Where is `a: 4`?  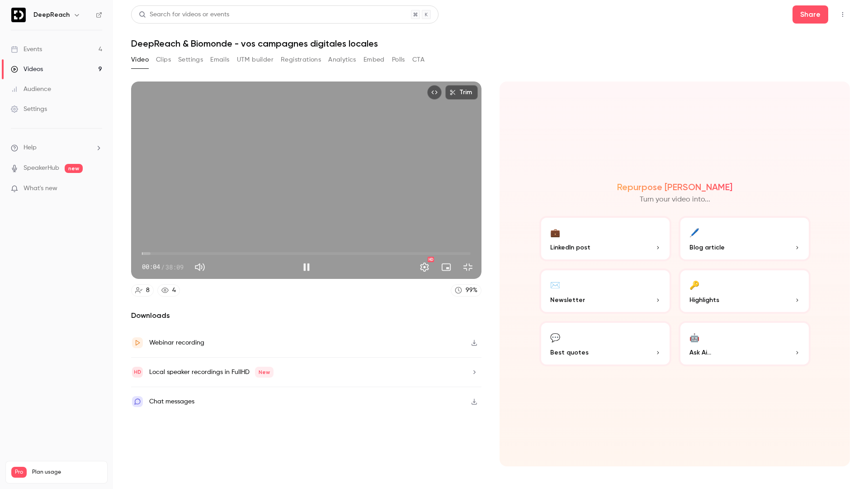
a: 4 is located at coordinates (168, 290).